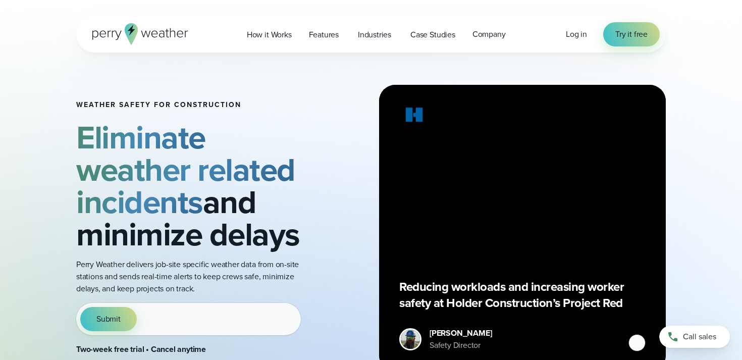 The image size is (742, 360). Describe the element at coordinates (414, 117) in the screenshot. I see `img: Holder.svg` at that location.